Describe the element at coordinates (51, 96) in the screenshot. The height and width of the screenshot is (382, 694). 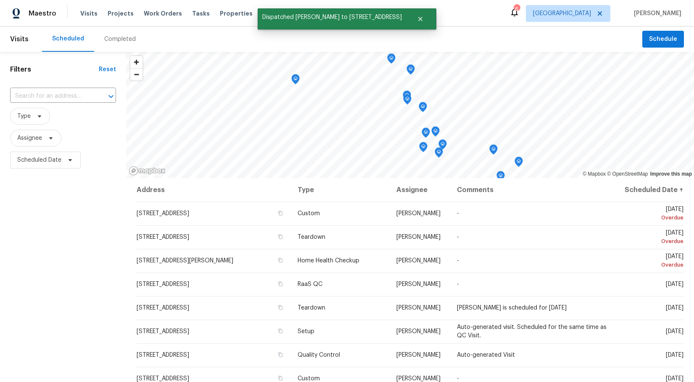
I see `input: Search for an address...` at that location.